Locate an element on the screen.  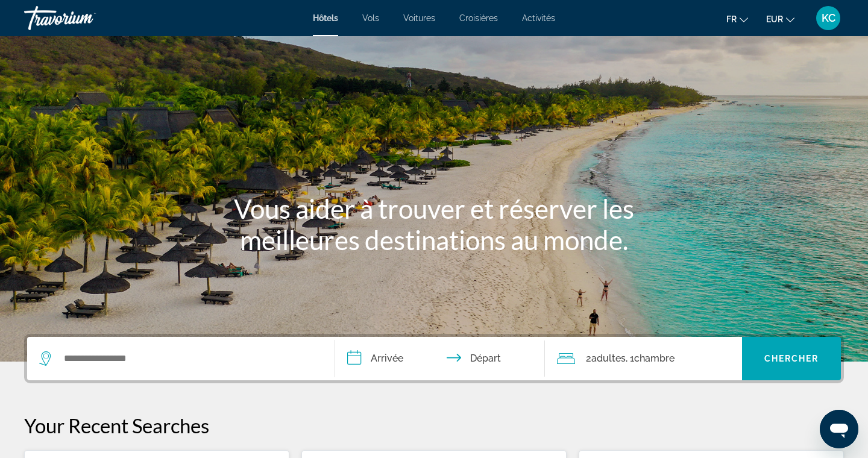
button: Change language is located at coordinates (737, 19).